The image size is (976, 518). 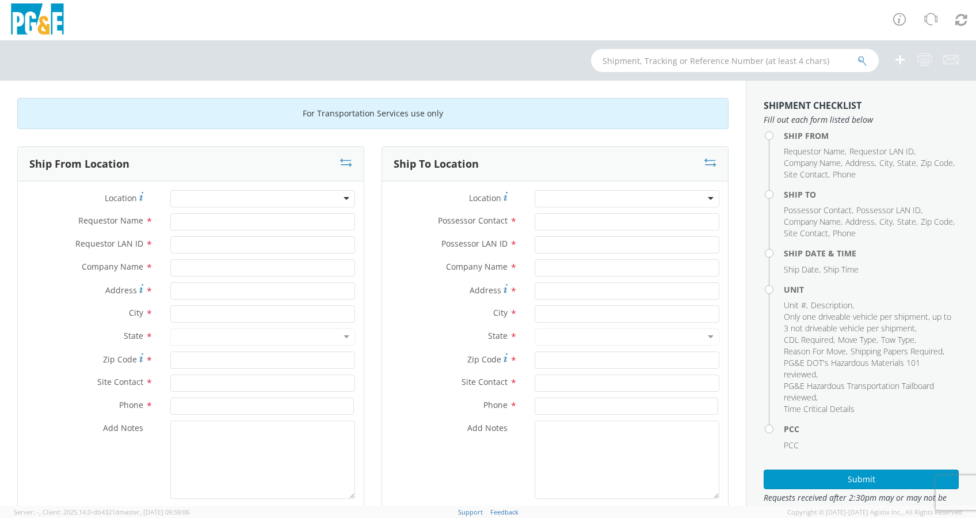 What do you see at coordinates (27, 511) in the screenshot?
I see `span: Server: -` at bounding box center [27, 511].